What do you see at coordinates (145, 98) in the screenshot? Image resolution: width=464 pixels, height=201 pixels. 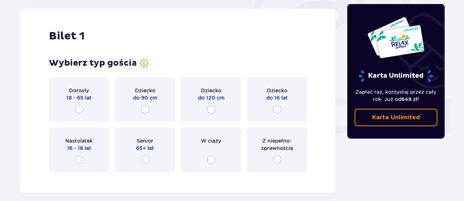 I see `span: do 90 cm` at bounding box center [145, 98].